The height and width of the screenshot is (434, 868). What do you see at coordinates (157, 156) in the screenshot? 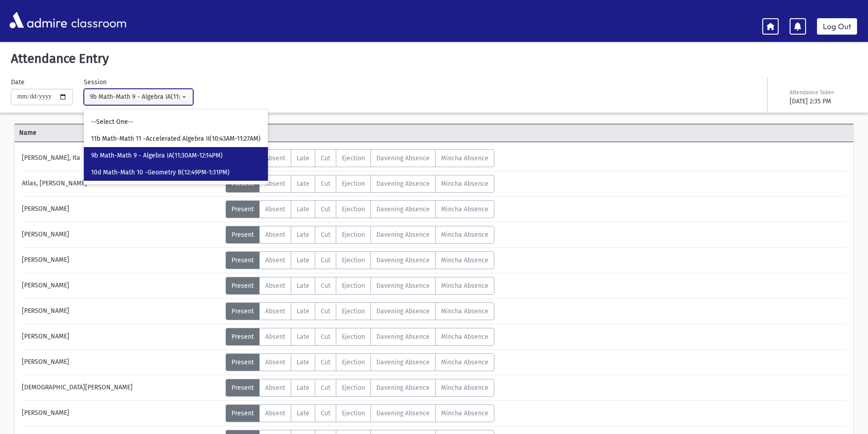
I see `span: 9b Math-Math 9 - Algebra IA(11:30AM-12:14PM)` at bounding box center [157, 156].